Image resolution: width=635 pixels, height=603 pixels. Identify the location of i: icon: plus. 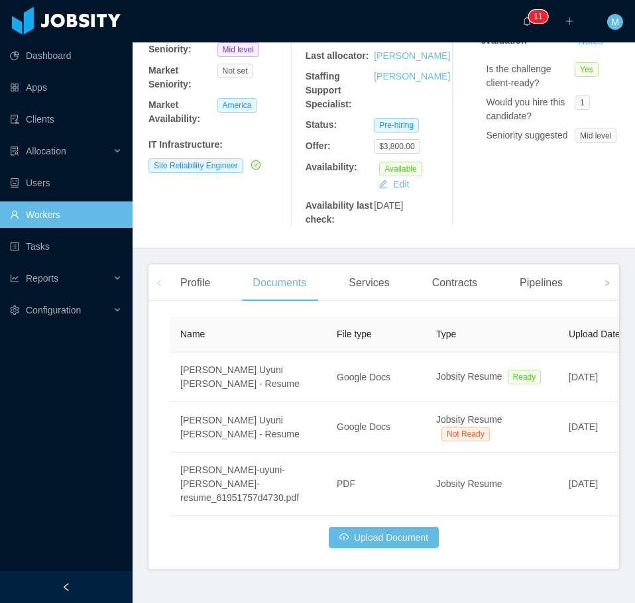
(570, 21).